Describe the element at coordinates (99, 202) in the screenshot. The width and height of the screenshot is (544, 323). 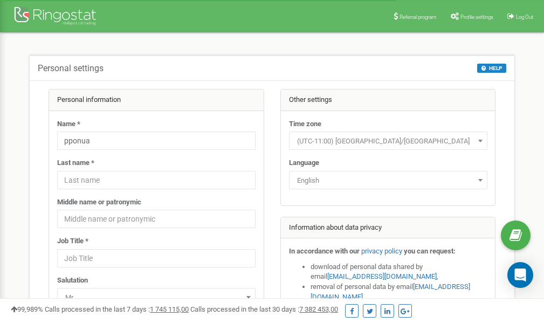
I see `label: Middle name or patronymic` at that location.